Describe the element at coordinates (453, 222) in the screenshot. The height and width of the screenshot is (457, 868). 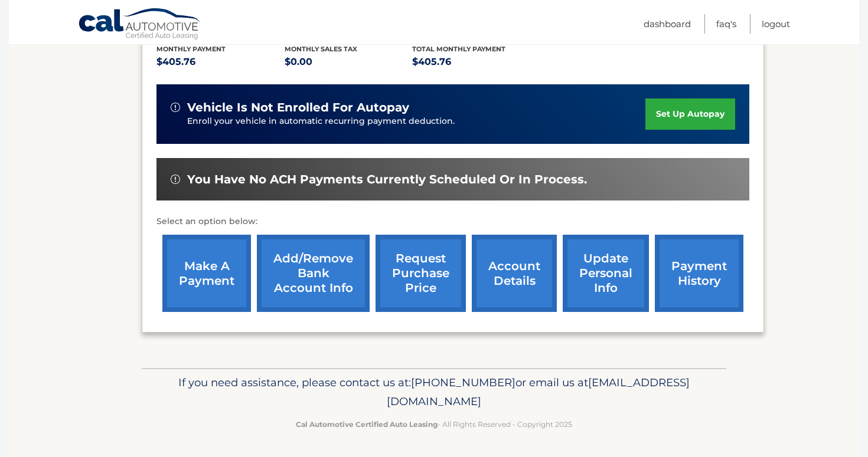
I see `p: Select an option below:` at that location.